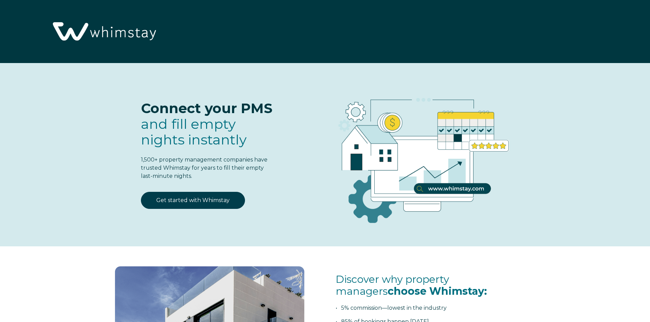 This screenshot has height=322, width=650. What do you see at coordinates (103, 32) in the screenshot?
I see `img: Whimstay Logo-02 1` at bounding box center [103, 32].